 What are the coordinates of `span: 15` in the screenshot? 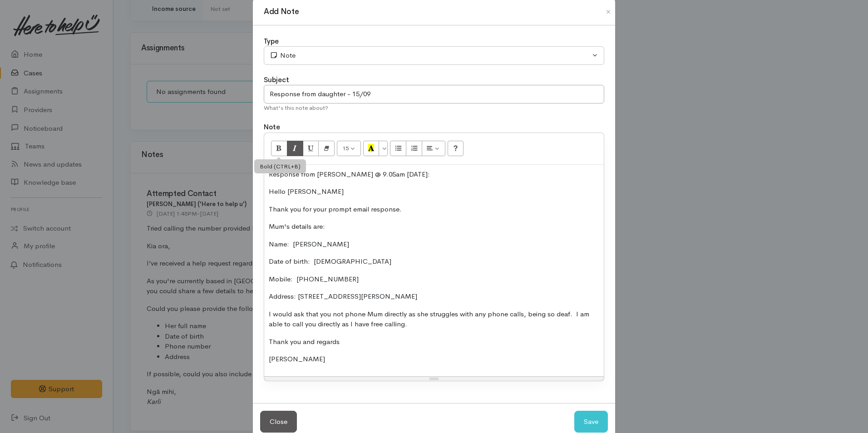 It's located at (345, 148).